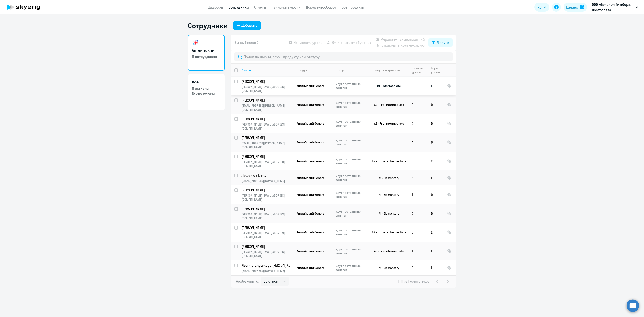 The width and height of the screenshot is (644, 317). What do you see at coordinates (286, 7) in the screenshot?
I see `a: Начислить уроки` at bounding box center [286, 7].